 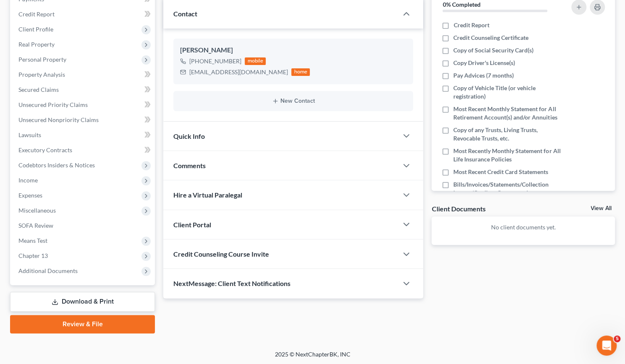 What do you see at coordinates (617, 339) in the screenshot?
I see `span: 5` at bounding box center [617, 339].